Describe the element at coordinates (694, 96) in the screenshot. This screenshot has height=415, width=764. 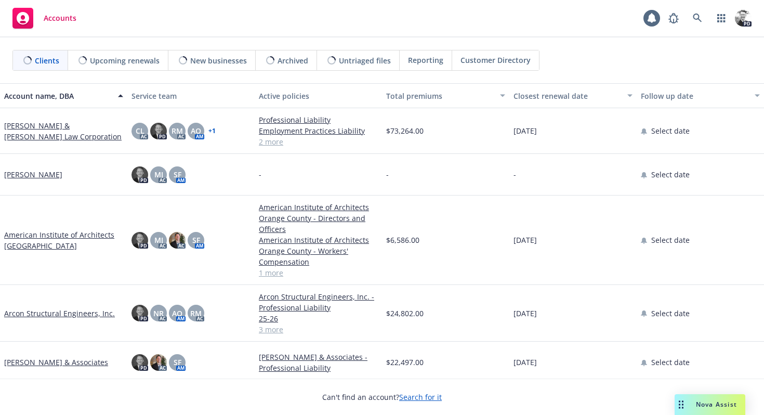
I see `div: Follow up date` at that location.